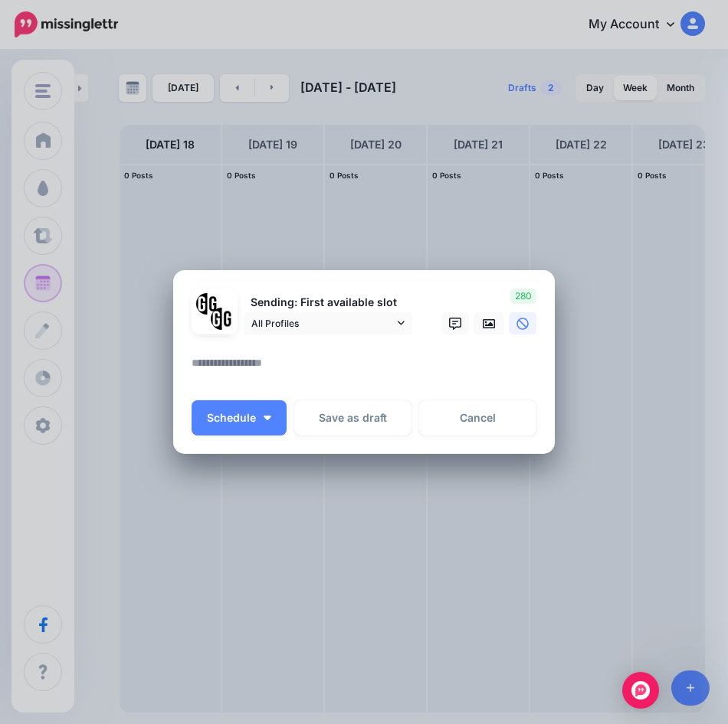  I want to click on img: JT5sWCfR-79925.png, so click(221, 319).